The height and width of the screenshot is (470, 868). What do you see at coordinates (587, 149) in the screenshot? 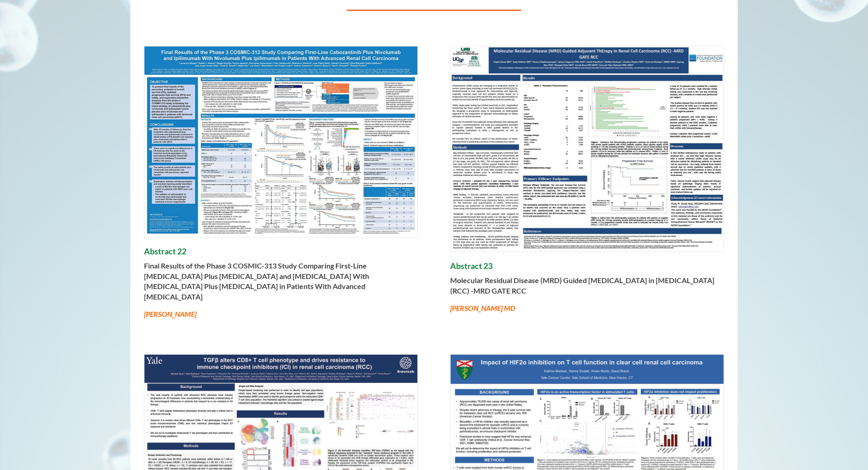
I see `img: 23_Desai_Arpita` at bounding box center [587, 149].